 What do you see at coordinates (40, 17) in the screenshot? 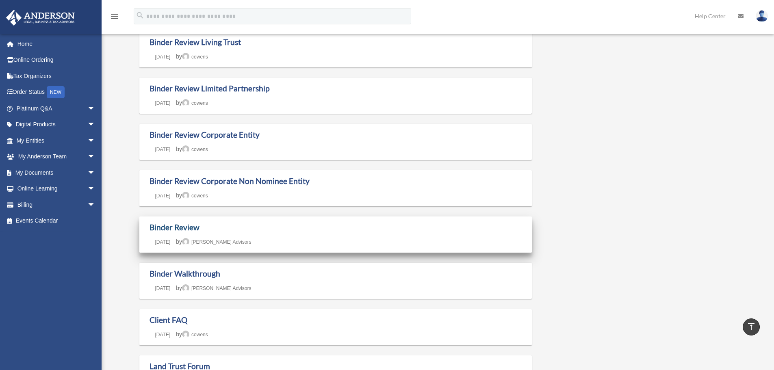
I see `img: Anderson Advisors Platinum Portal` at bounding box center [40, 17].